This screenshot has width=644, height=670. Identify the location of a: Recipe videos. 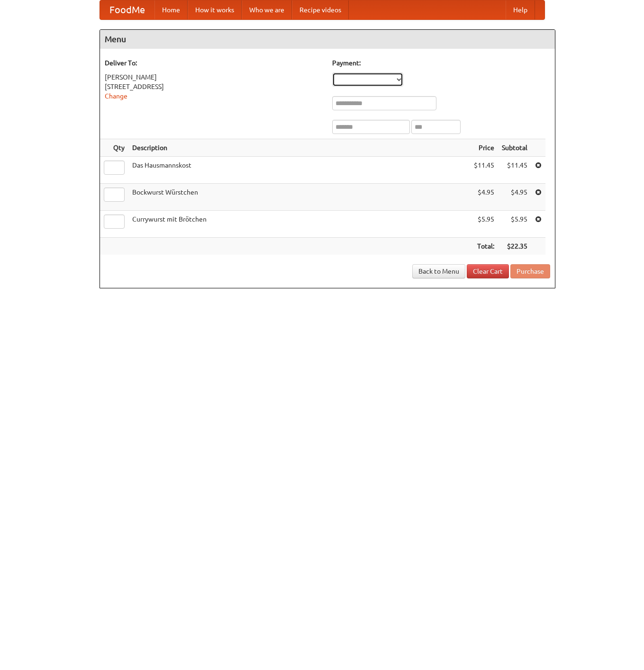
(320, 10).